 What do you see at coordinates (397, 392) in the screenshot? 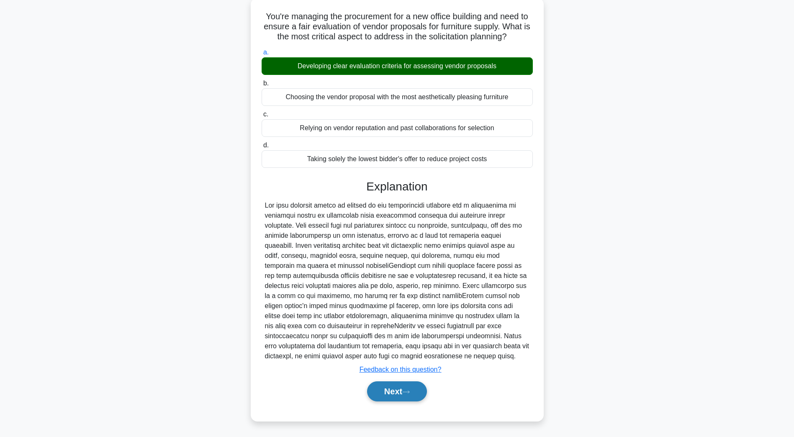
I see `button: Next` at bounding box center [397, 392].